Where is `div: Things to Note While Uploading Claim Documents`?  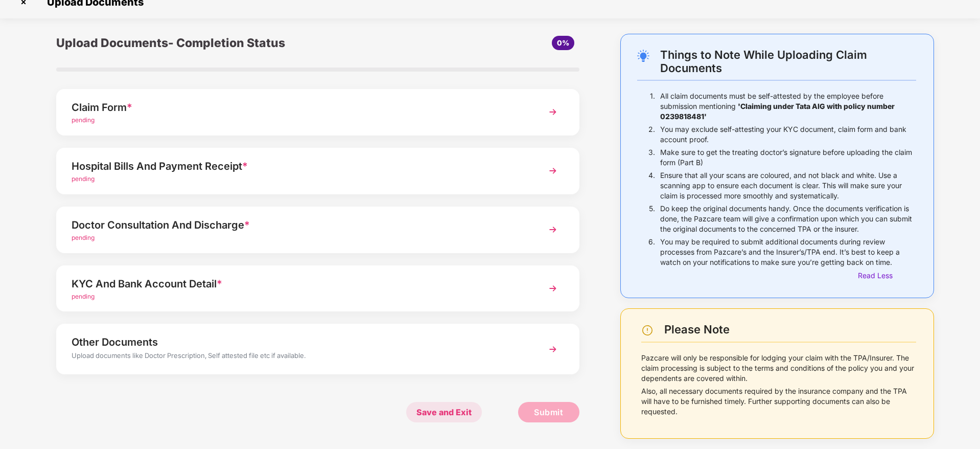
div: Things to Note While Uploading Claim Documents is located at coordinates (788, 61).